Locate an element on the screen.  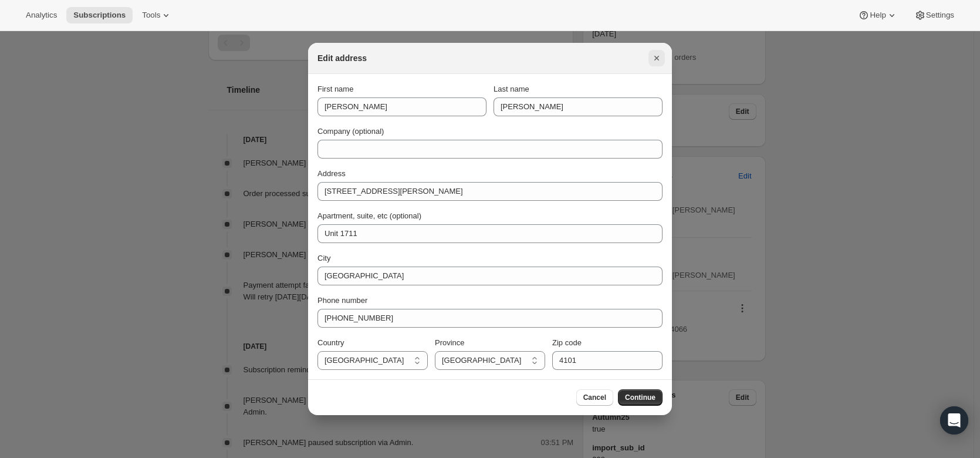
span: Phone number is located at coordinates (342, 300).